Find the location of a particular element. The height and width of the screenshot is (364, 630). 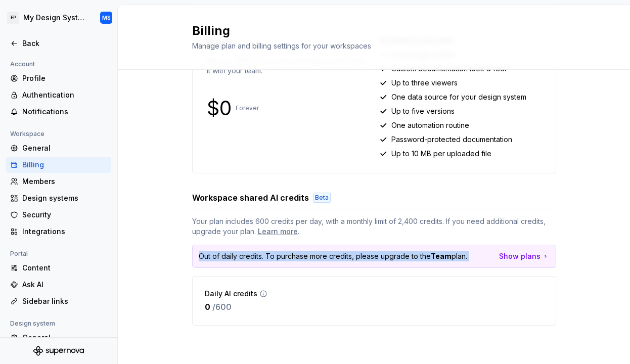

div: Learn more is located at coordinates (278, 231).